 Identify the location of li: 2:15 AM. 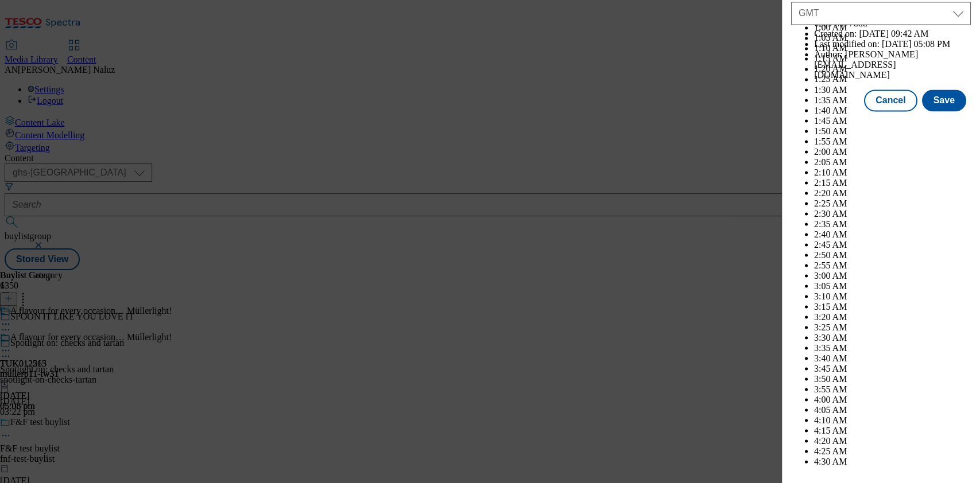
(893, 182).